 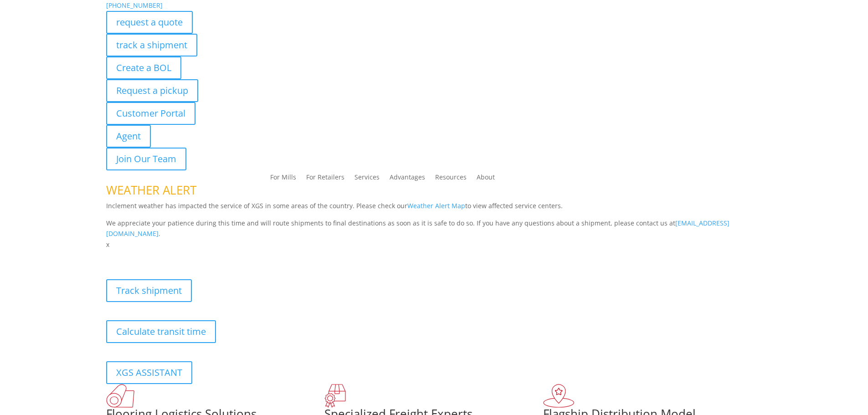 What do you see at coordinates (151, 114) in the screenshot?
I see `a: Customer Portal` at bounding box center [151, 114].